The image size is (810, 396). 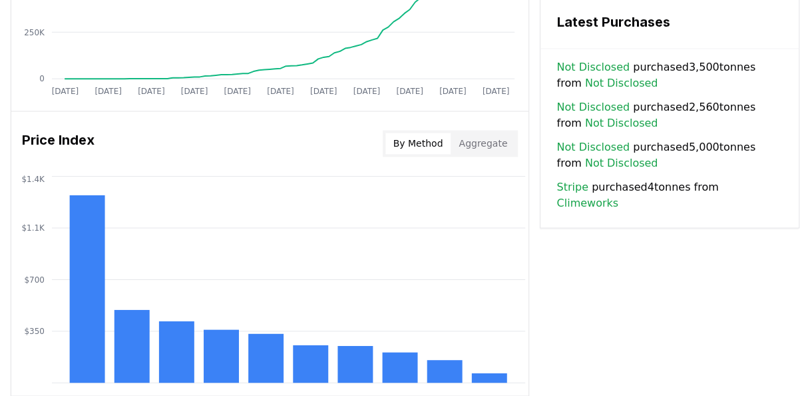 What do you see at coordinates (670, 22) in the screenshot?
I see `h3: Latest Purchases` at bounding box center [670, 22].